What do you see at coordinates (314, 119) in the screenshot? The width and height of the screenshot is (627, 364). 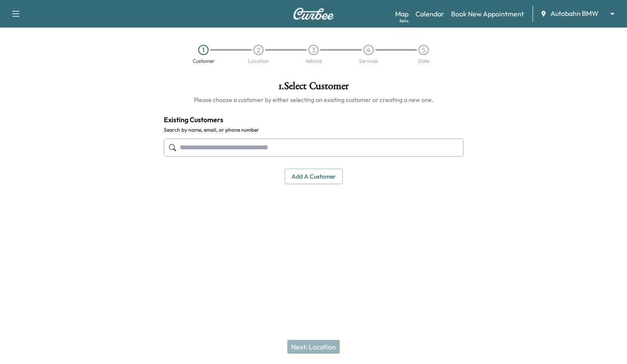 I see `h4: Existing Customers` at bounding box center [314, 119].